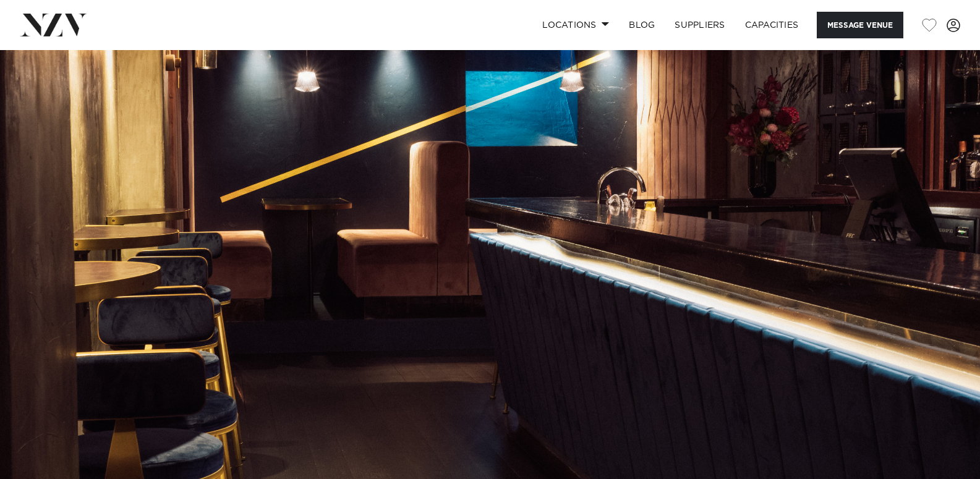 The height and width of the screenshot is (479, 980). What do you see at coordinates (699, 25) in the screenshot?
I see `a: SUPPLIERS` at bounding box center [699, 25].